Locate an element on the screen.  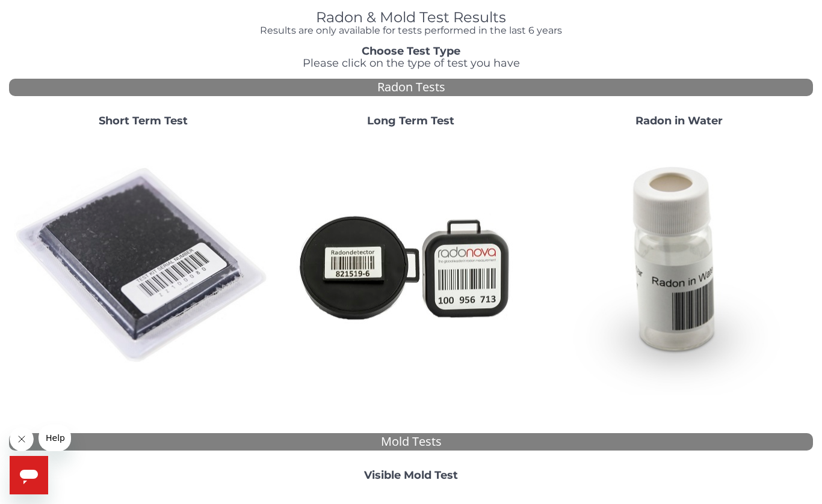
h4: Results are only available for tests performed in the last 6 years is located at coordinates (411, 31).